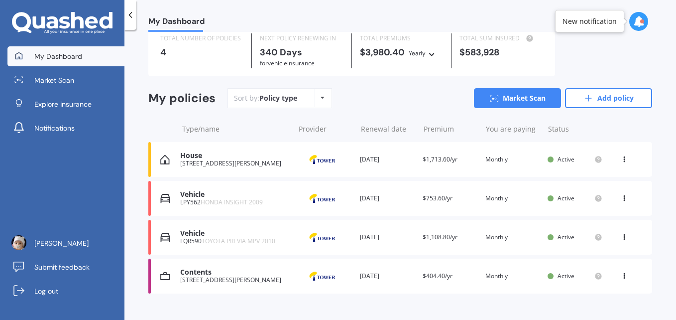 The height and width of the screenshot is (320, 676). Describe the element at coordinates (66, 267) in the screenshot. I see `a: Submit feedback` at that location.